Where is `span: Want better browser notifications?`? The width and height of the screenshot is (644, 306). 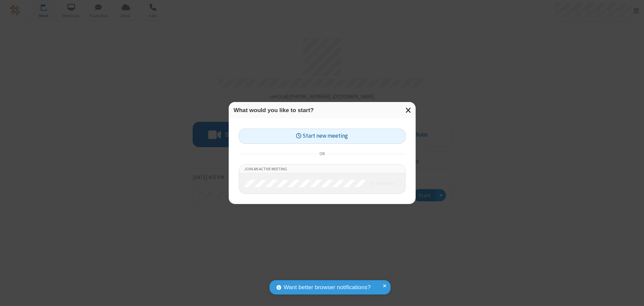
span: Want better browser notifications? is located at coordinates (327, 287).